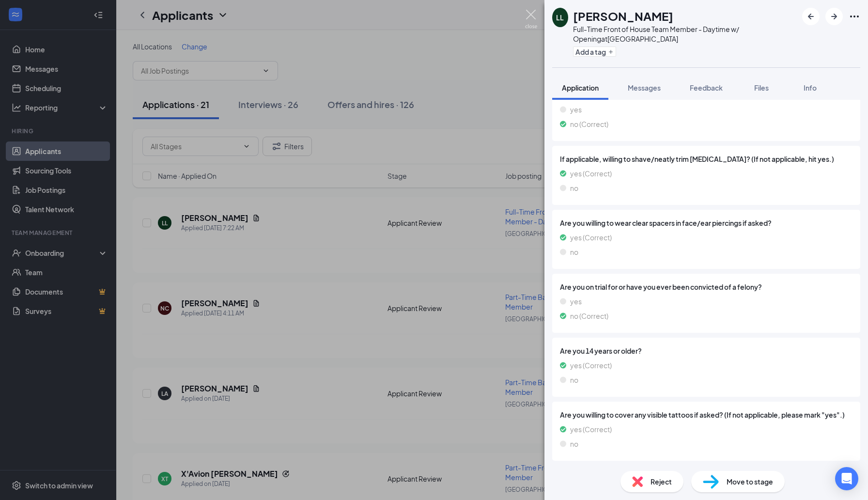  I want to click on button: PlusAdd a tag, so click(594, 51).